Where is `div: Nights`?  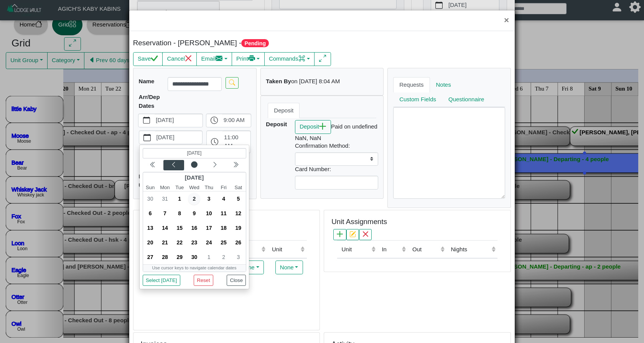 div: Nights is located at coordinates (470, 249).